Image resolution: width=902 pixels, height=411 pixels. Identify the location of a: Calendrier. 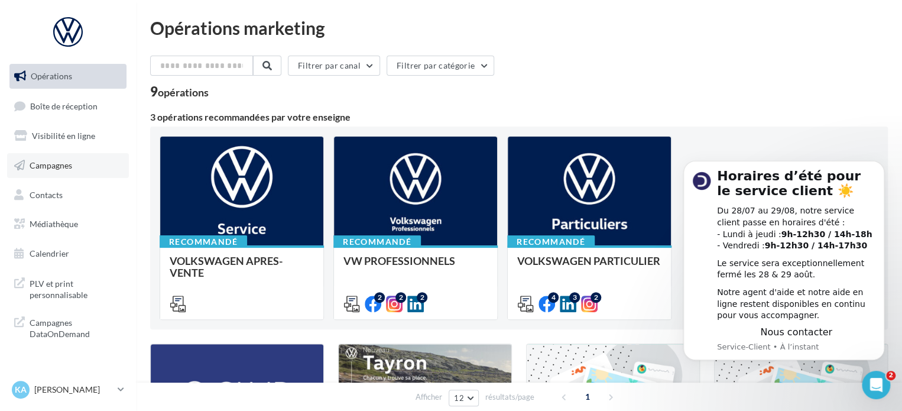
(68, 254).